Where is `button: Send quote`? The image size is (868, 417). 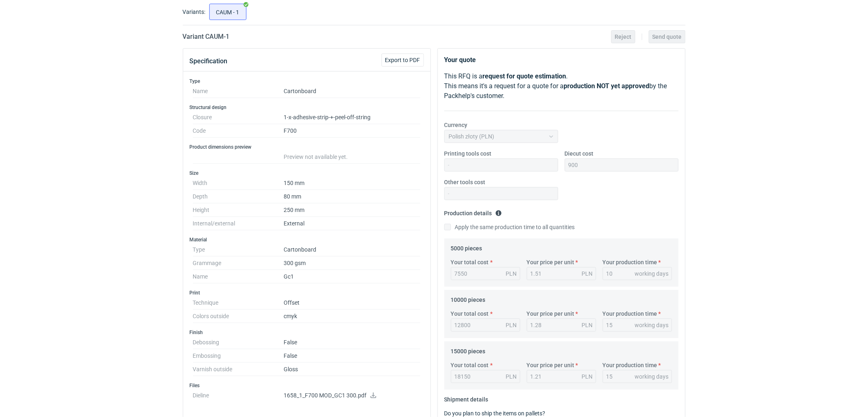
button: Send quote is located at coordinates (667, 37).